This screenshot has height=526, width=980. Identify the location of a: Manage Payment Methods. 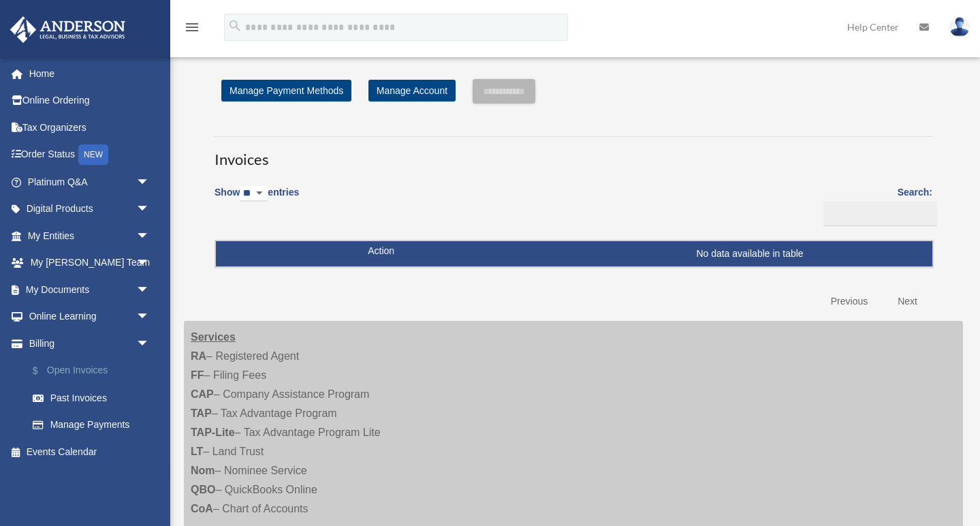
(286, 90).